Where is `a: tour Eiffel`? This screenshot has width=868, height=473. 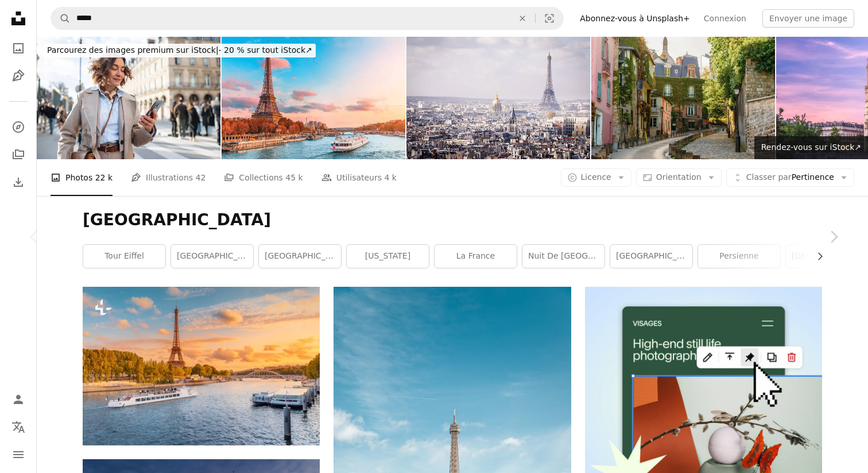 a: tour Eiffel is located at coordinates (124, 256).